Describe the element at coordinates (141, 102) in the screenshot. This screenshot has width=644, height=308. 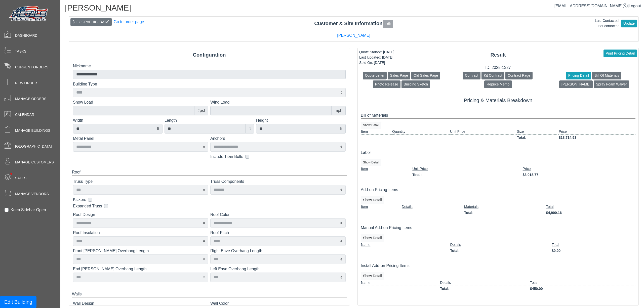
I see `label: Snow Load` at that location.